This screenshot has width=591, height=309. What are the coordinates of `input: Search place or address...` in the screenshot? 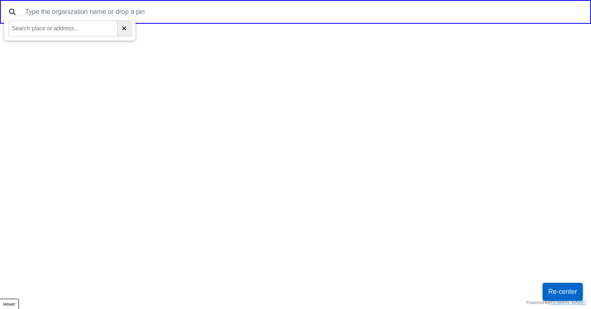 It's located at (63, 28).